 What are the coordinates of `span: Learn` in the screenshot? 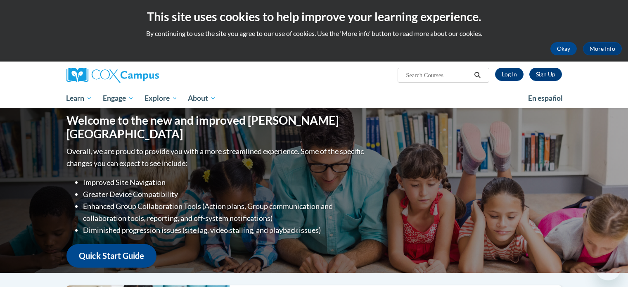 It's located at (79, 98).